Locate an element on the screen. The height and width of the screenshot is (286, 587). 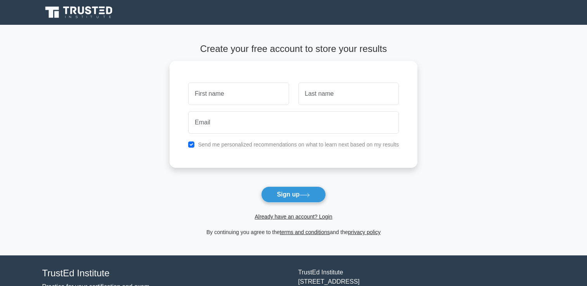
input: Email is located at coordinates (293, 123).